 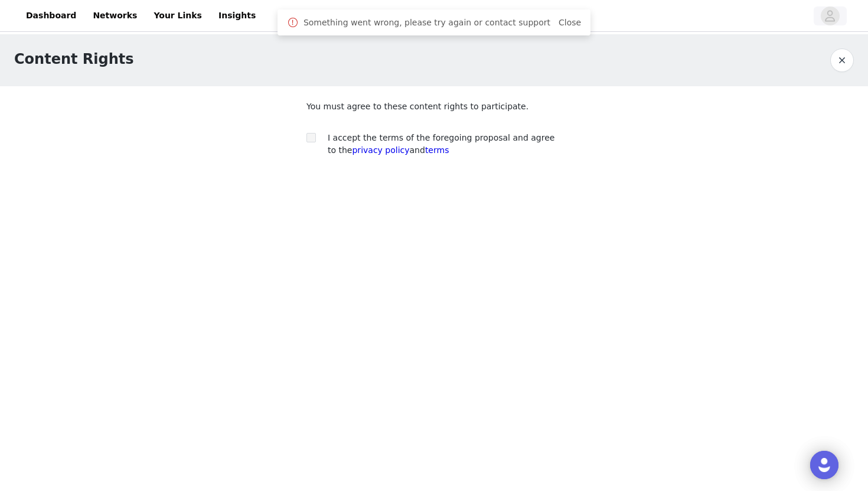 What do you see at coordinates (237, 15) in the screenshot?
I see `a: Insights` at bounding box center [237, 15].